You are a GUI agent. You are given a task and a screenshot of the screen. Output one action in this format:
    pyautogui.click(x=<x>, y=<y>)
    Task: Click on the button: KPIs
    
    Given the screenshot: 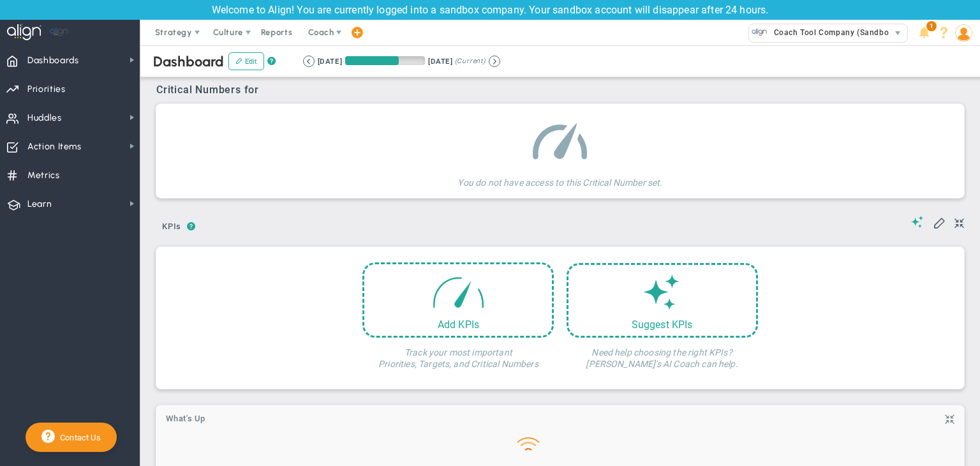 What is the action you would take?
    pyautogui.click(x=171, y=227)
    